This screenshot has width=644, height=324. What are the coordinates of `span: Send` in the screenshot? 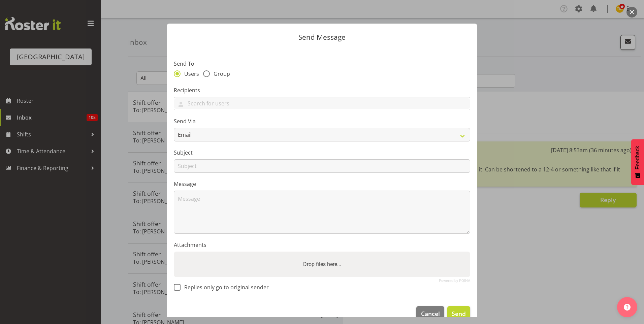 It's located at (458, 314).